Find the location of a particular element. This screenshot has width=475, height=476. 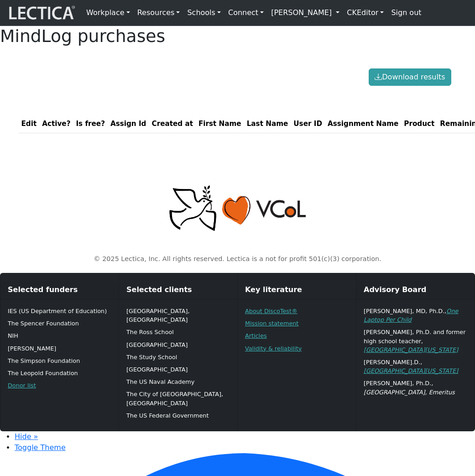

th: Last Name is located at coordinates (268, 123).